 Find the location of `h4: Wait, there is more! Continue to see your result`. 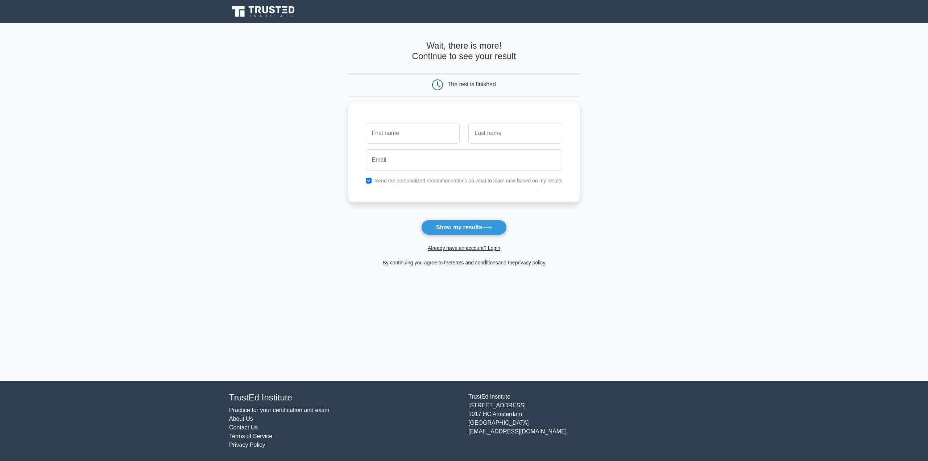

h4: Wait, there is more! Continue to see your result is located at coordinates (464, 51).